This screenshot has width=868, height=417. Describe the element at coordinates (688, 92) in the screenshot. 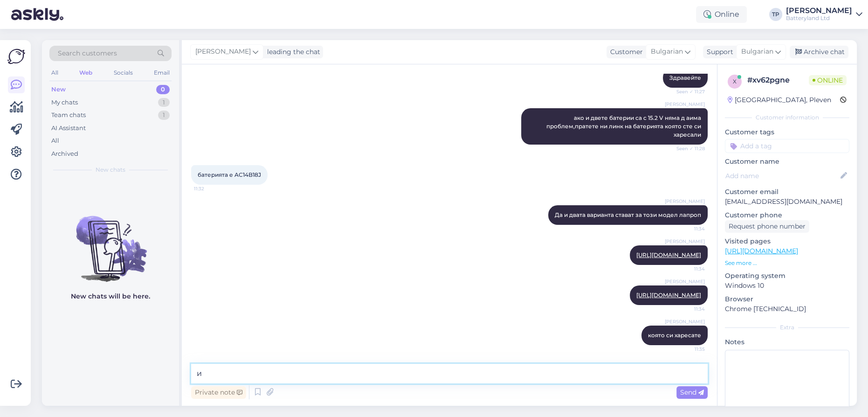

I see `span: Seen ✓ 11:27` at that location.